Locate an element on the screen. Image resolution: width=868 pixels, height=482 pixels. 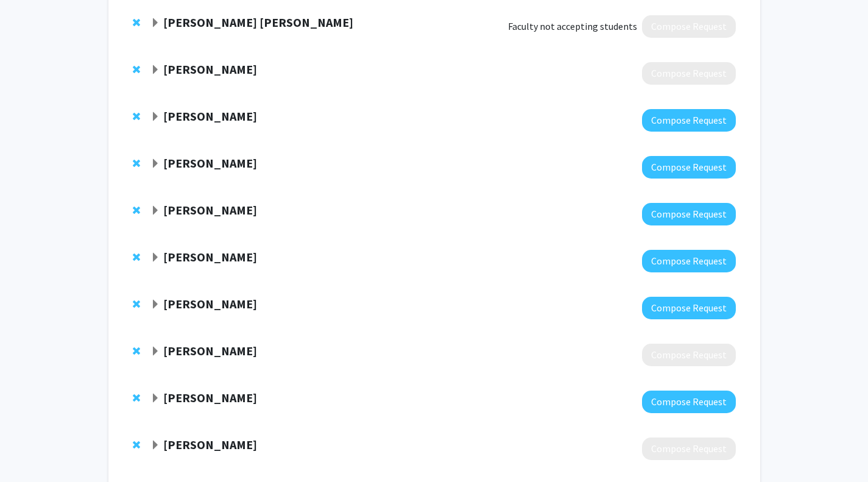
span: Remove Ilana Zinn from bookmarks is located at coordinates (136, 70).